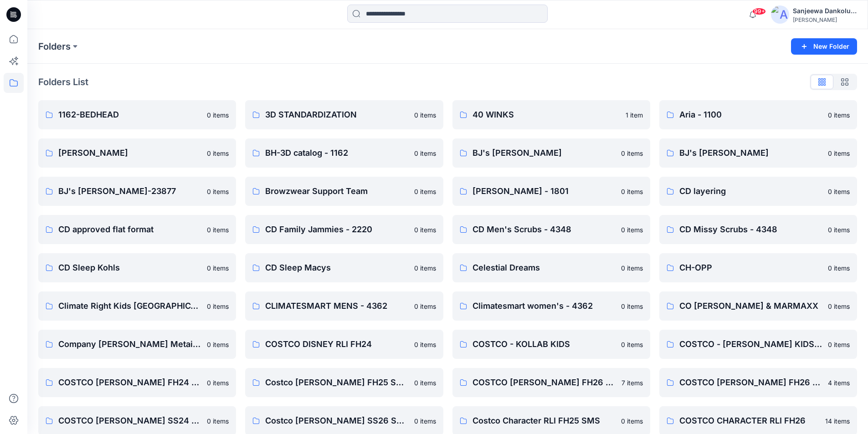  Describe the element at coordinates (336, 114) in the screenshot. I see `p: 3D STANDARDIZATION` at that location.